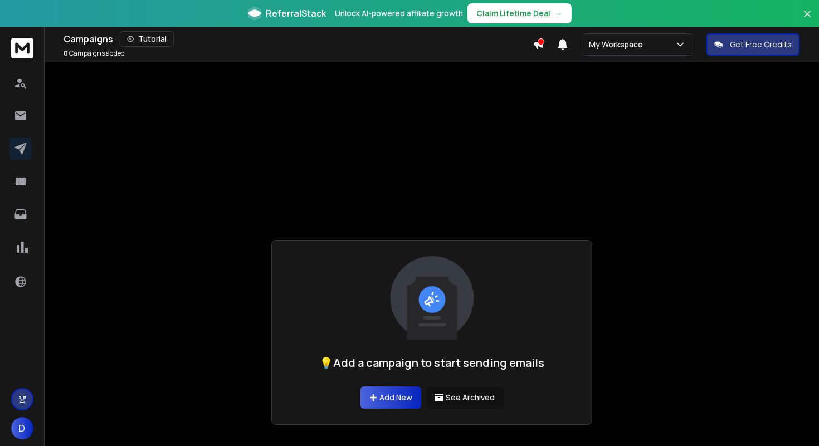 This screenshot has width=819, height=446. What do you see at coordinates (22, 429) in the screenshot?
I see `span: D` at bounding box center [22, 429].